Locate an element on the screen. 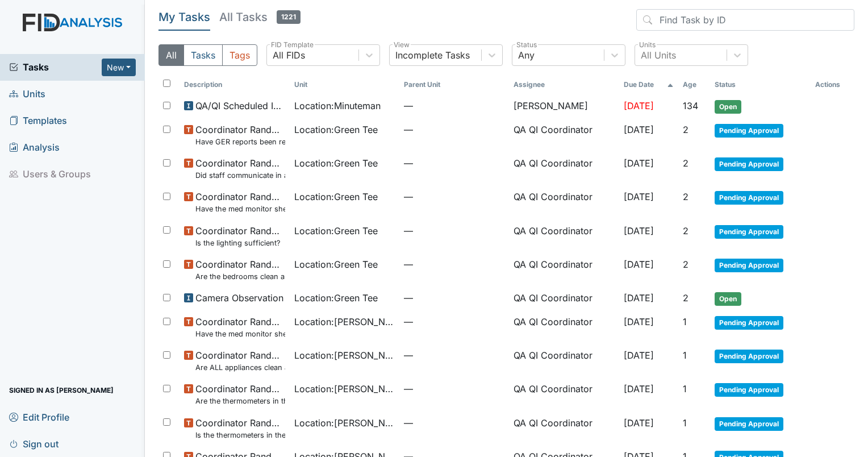 Image resolution: width=868 pixels, height=457 pixels. span: Templates is located at coordinates (38, 121).